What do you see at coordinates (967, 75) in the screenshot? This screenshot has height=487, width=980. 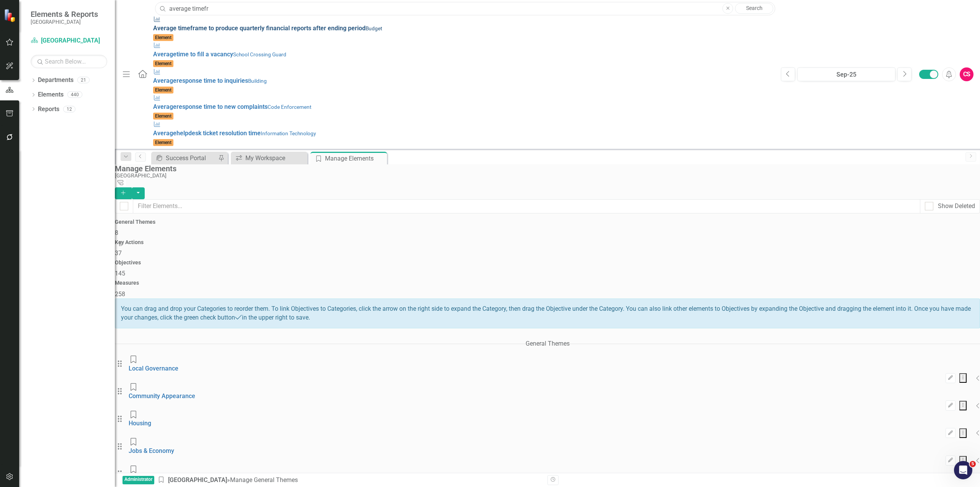 I see `button: CS` at bounding box center [967, 75].